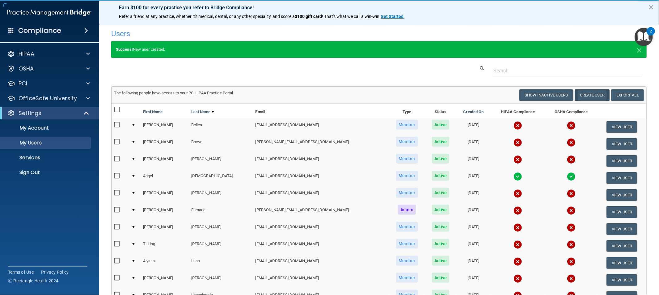 This screenshot has width=659, height=295. What do you see at coordinates (207, 16) in the screenshot?
I see `span: Refer a friend at any practice, whether it's medical, dental, or any other speciality, and score a` at bounding box center [207, 16].